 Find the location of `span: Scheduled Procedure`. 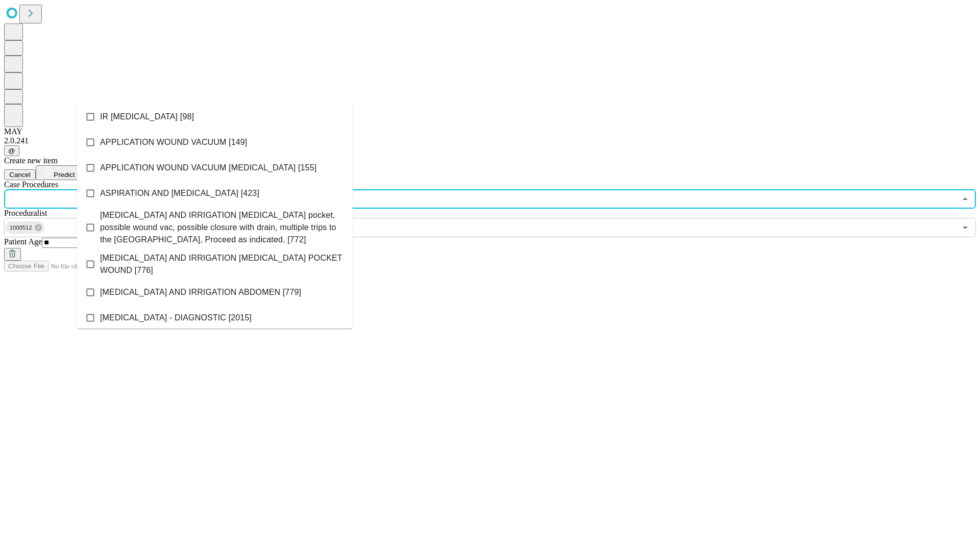

span: Scheduled Procedure is located at coordinates (31, 185).